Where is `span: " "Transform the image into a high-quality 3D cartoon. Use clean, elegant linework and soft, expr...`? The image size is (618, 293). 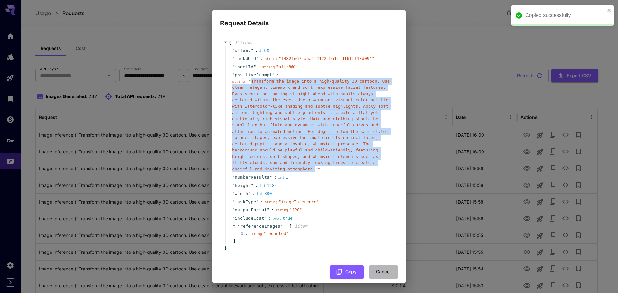
span: " "Transform the image into a high-quality 3D cartoon. Use clean, elegant linework and soft, expr... is located at coordinates (311, 125).